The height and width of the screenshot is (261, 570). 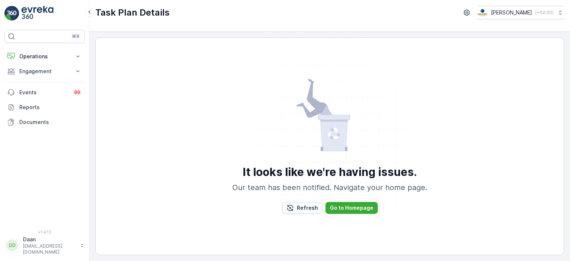 I want to click on img: error, so click(x=330, y=116).